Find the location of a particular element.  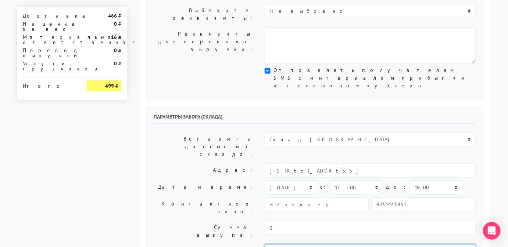

input: Телефон is located at coordinates (424, 205).